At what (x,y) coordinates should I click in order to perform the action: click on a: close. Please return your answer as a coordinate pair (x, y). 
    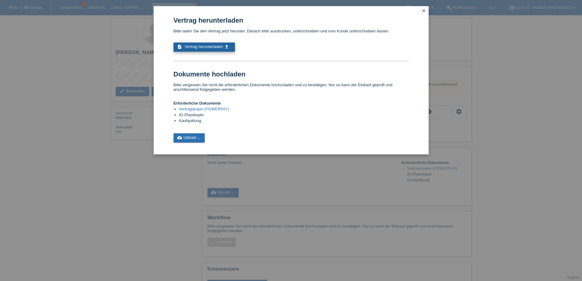
    Looking at the image, I should click on (424, 11).